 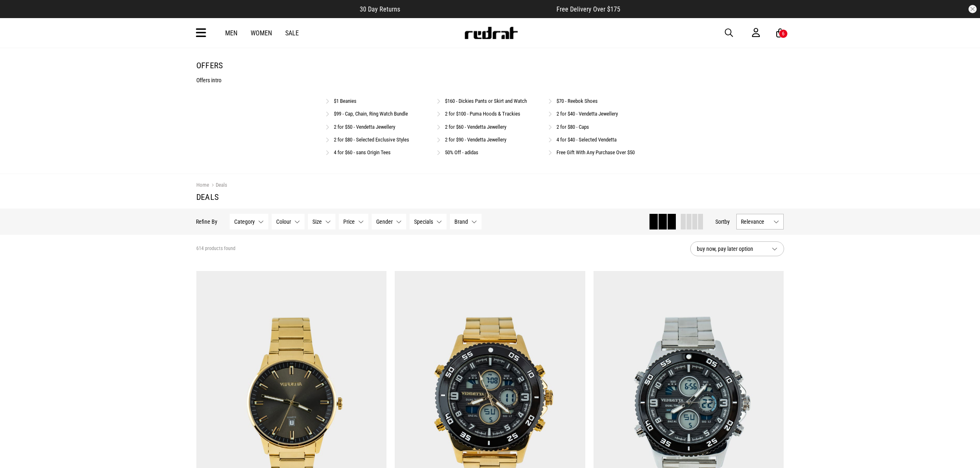 I want to click on a: 50% Off - adidas, so click(x=462, y=153).